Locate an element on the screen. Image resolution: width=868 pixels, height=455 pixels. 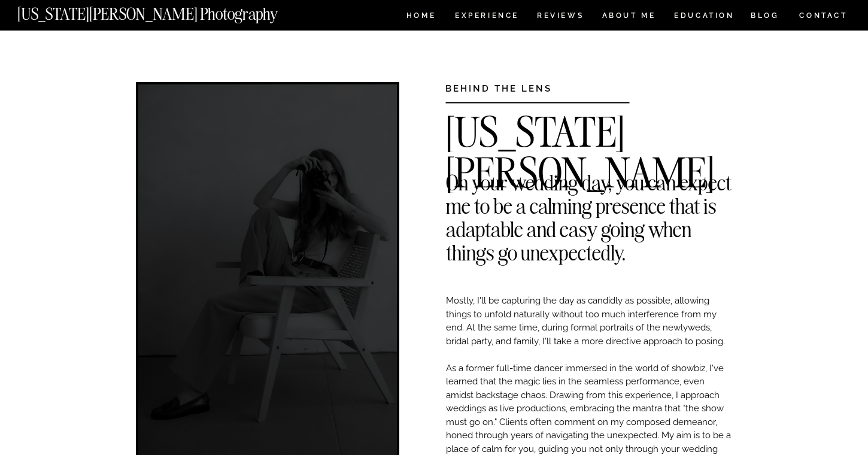
a: HOME is located at coordinates (421, 17).